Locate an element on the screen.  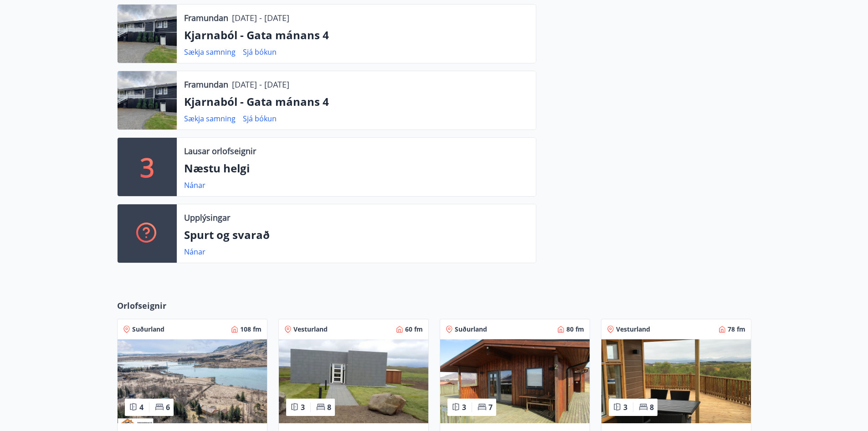
p: Upplýsingar is located at coordinates (207, 218).